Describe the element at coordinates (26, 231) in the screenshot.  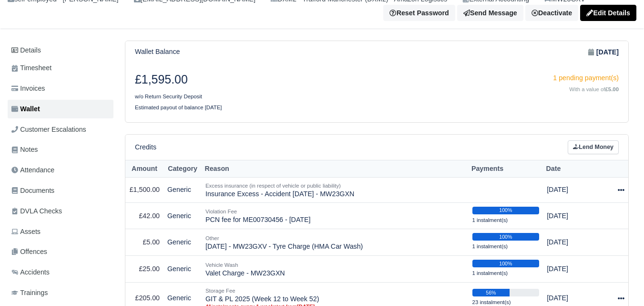
I see `span: Assets` at that location.